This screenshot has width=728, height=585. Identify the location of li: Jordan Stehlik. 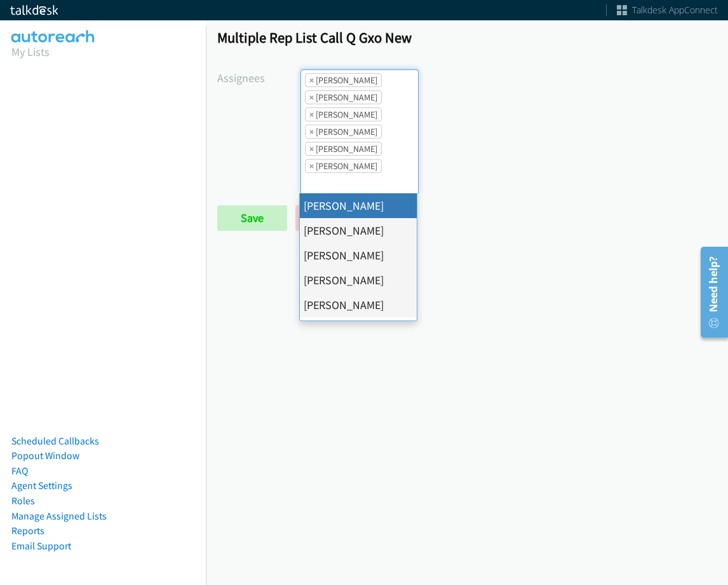
(344, 166).